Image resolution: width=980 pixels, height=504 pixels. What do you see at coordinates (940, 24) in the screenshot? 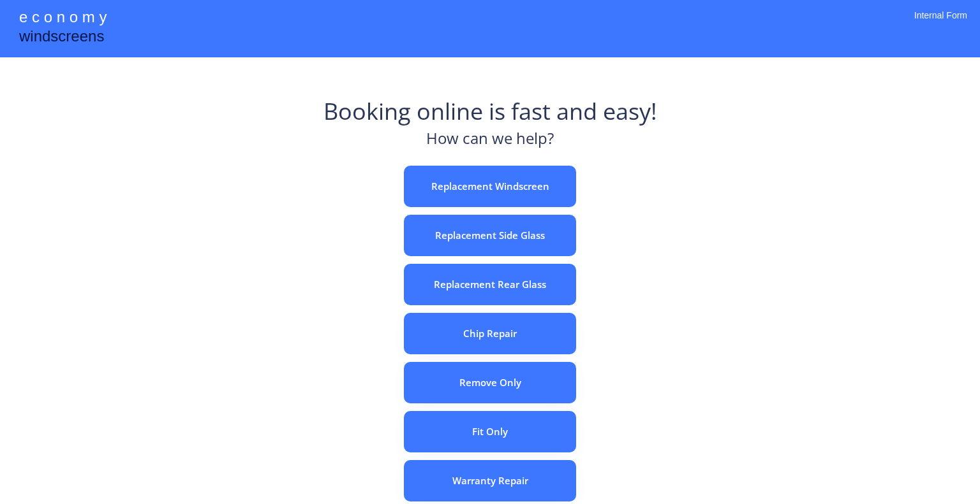
I see `div: Internal Form` at bounding box center [940, 24].